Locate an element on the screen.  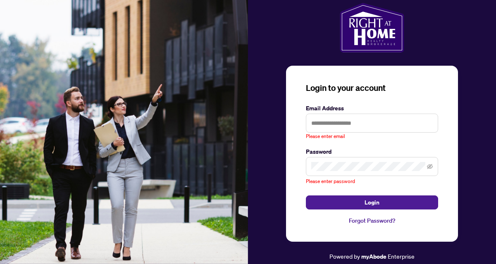
span: Enterprise is located at coordinates (401, 256).